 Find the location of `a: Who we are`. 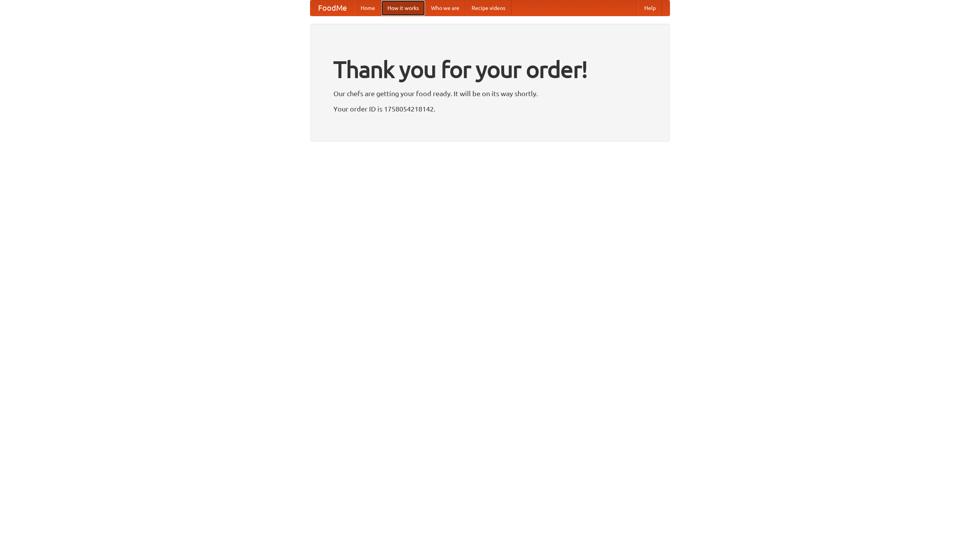

a: Who we are is located at coordinates (445, 8).